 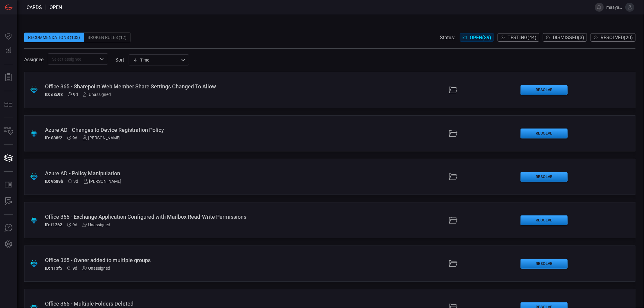 I want to click on div: Office 365 - Exchange Application Configured with Mailbox Read-Write Permissions, so click(x=157, y=216).